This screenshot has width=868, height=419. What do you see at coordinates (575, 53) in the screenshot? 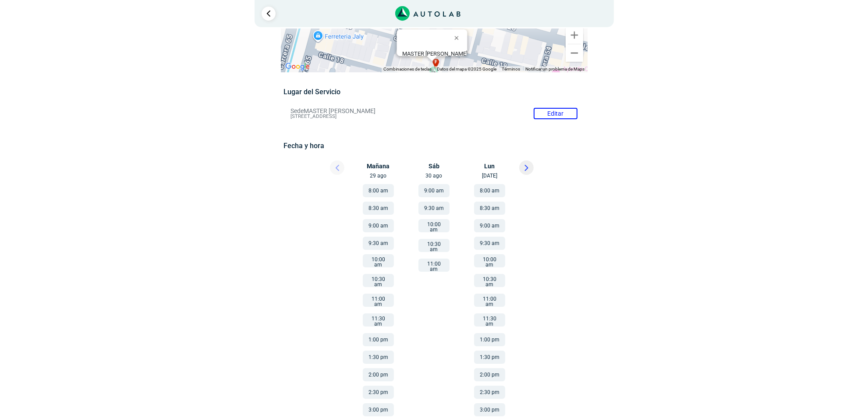
I see `button: Reducir` at bounding box center [575, 53].